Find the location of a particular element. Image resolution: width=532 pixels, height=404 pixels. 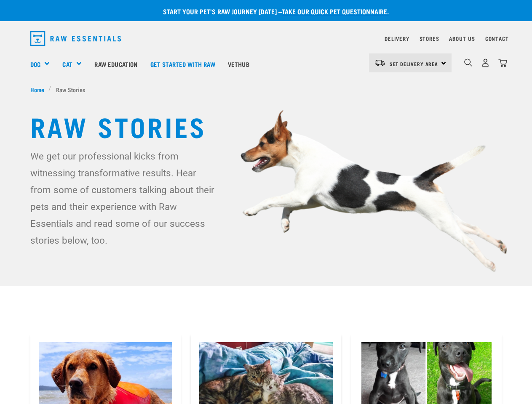

a: take our quick pet questionnaire. is located at coordinates (335, 11).